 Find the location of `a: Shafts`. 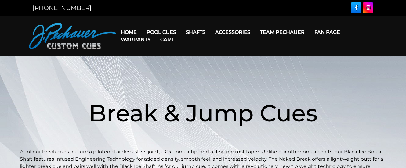

a: Shafts is located at coordinates (196, 32).